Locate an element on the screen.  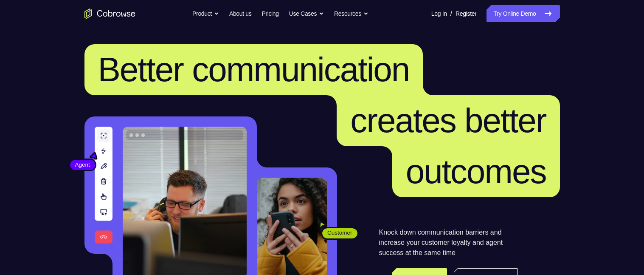
span: outcomes is located at coordinates (476, 171).